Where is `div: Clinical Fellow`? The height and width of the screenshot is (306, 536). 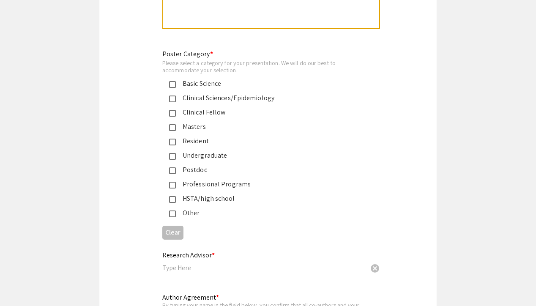 div: Clinical Fellow is located at coordinates (264, 112).